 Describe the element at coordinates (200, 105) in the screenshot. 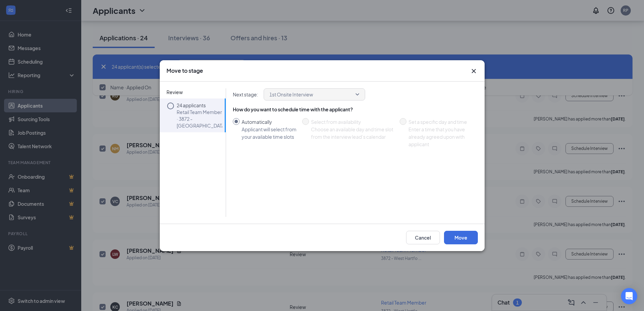

I see `p: 24 applicants` at that location.